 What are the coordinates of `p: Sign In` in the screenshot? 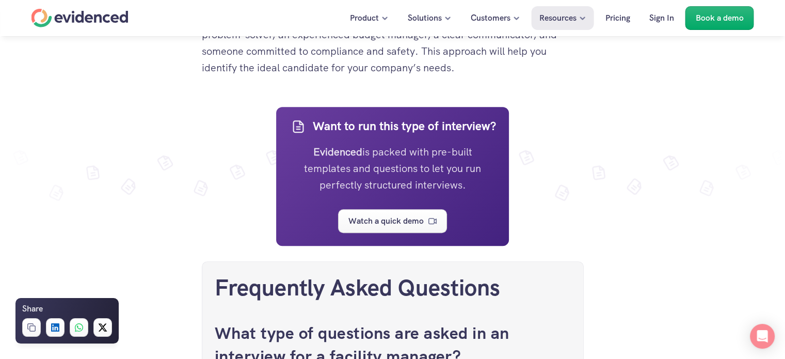 It's located at (662, 18).